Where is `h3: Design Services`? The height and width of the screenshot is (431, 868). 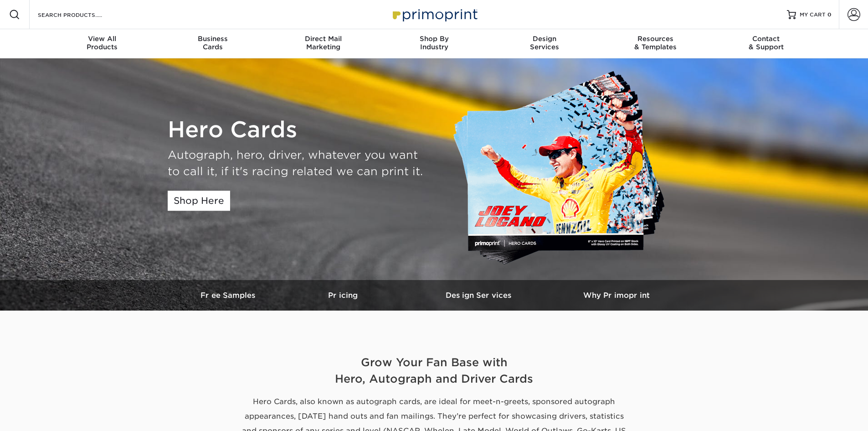 h3: Design Services is located at coordinates (480, 295).